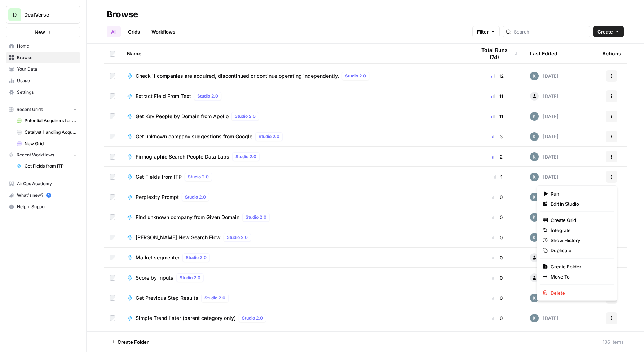 The image size is (644, 352). Describe the element at coordinates (295, 299) in the screenshot. I see `a: Get Previous Step ResultsStudio 2.0` at that location.